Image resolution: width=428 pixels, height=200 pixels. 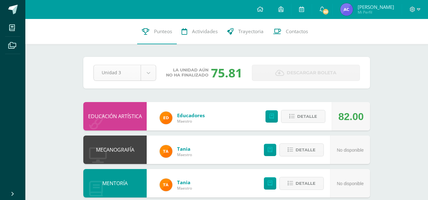 What do you see at coordinates (311, 73) in the screenshot?
I see `span: Descargar boleta` at bounding box center [311, 73].